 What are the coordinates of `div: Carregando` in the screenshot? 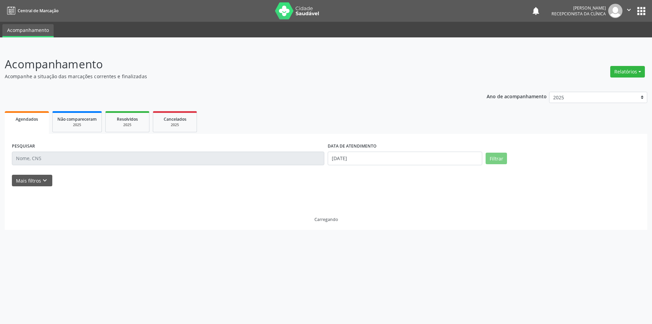 It's located at (326, 219).